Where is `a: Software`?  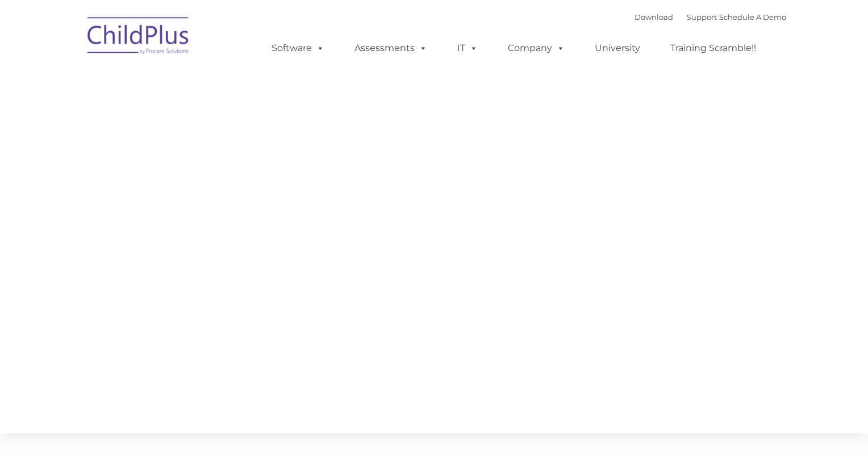 a: Software is located at coordinates (298, 48).